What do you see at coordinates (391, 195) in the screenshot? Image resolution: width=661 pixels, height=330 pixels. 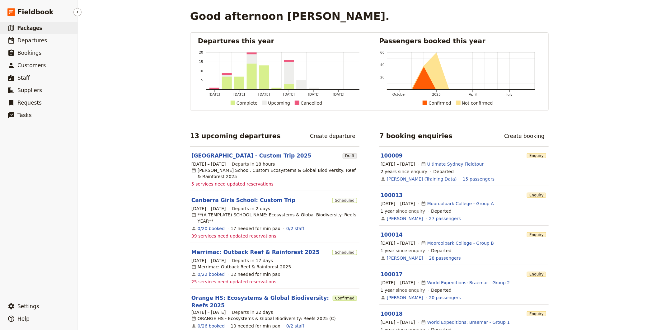 I see `a: 100013` at bounding box center [391, 195].